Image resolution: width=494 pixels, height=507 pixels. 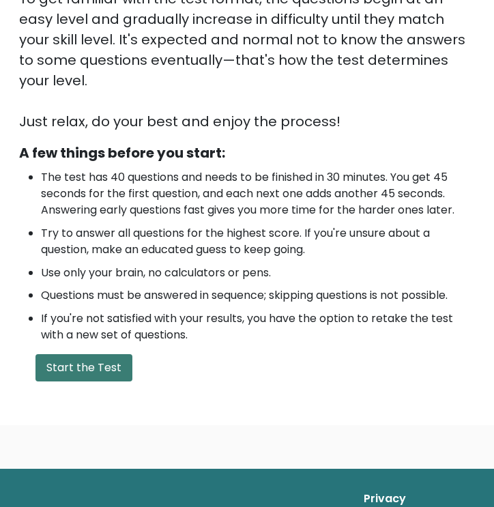 I want to click on li: Questions must be answered in sequence; skipping questions is not possible., so click(x=258, y=295).